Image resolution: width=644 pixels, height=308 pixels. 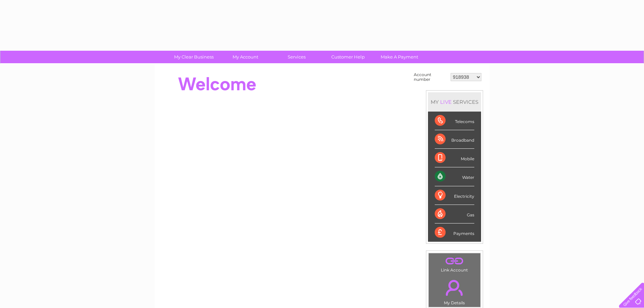 What do you see at coordinates (455, 214) in the screenshot?
I see `div: Gas` at bounding box center [455, 214].